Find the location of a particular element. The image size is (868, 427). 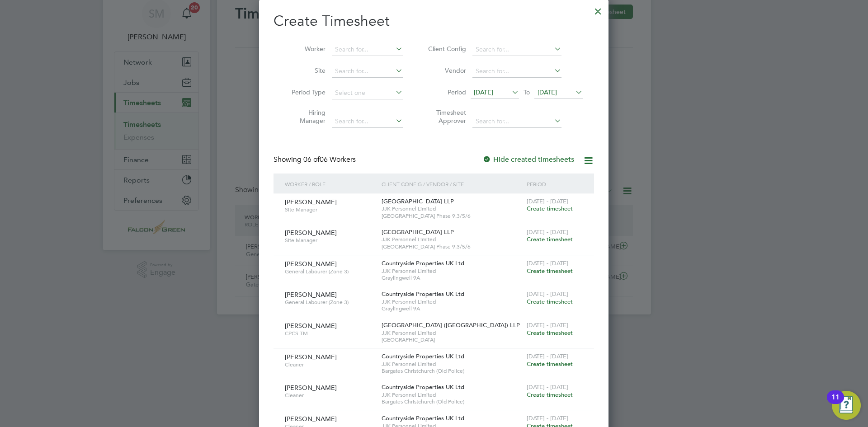

span: 06 of is located at coordinates (311, 160).